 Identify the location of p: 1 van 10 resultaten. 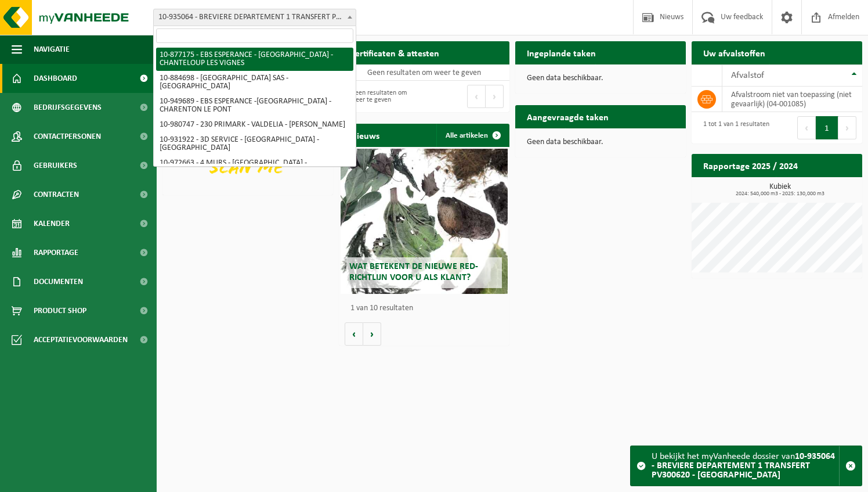
(427, 309).